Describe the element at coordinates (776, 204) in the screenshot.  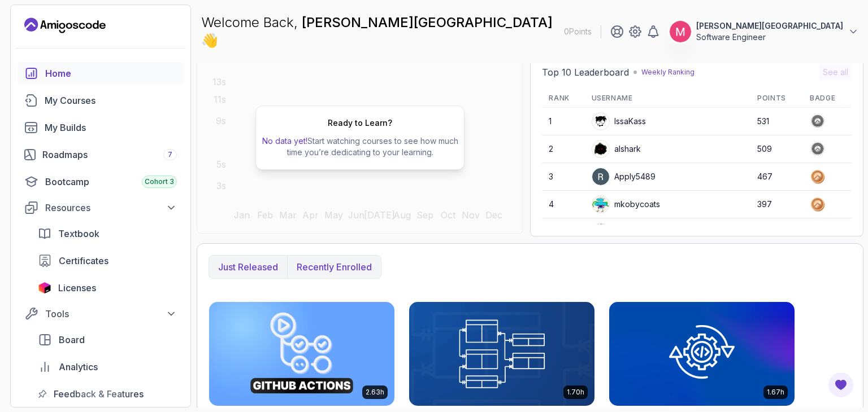
I see `td: 397` at that location.